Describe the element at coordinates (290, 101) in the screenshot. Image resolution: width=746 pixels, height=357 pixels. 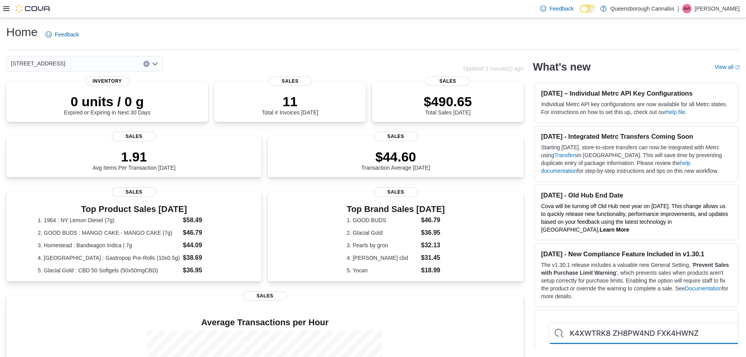
I see `p: 11` at that location.